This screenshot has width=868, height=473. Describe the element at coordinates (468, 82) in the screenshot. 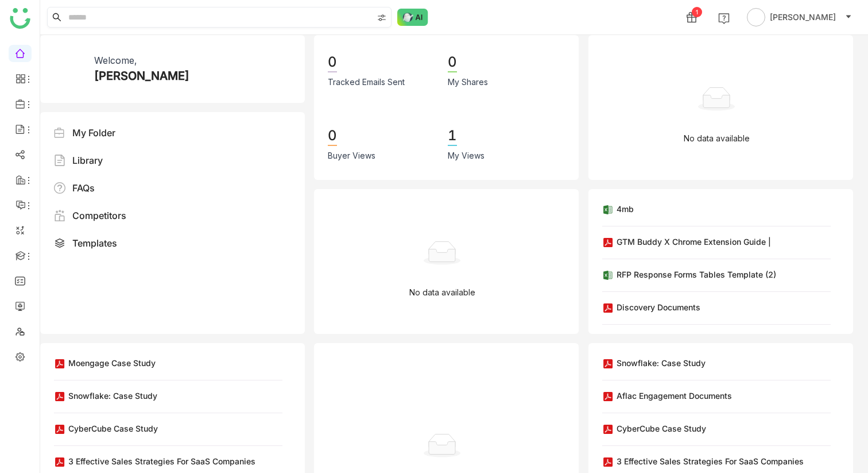

I see `div: My Shares` at that location.